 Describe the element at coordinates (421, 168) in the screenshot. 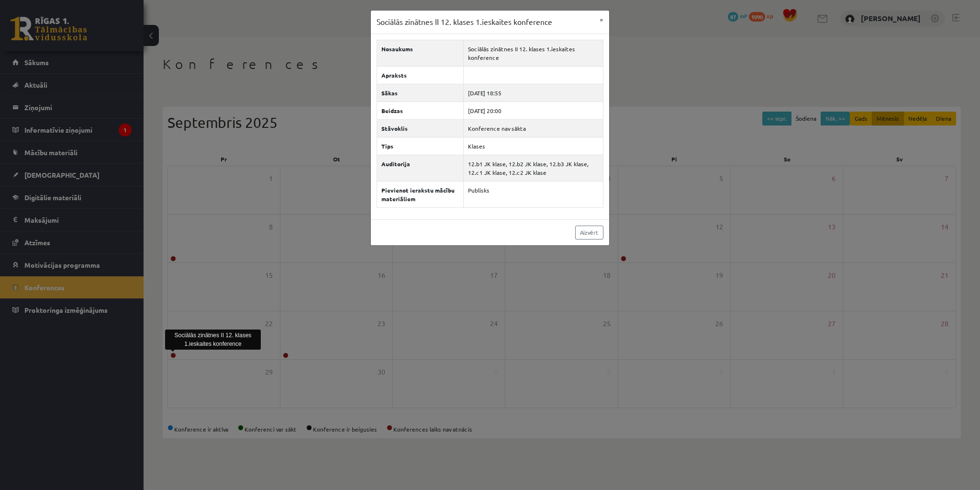

I see `th: Auditorija` at that location.